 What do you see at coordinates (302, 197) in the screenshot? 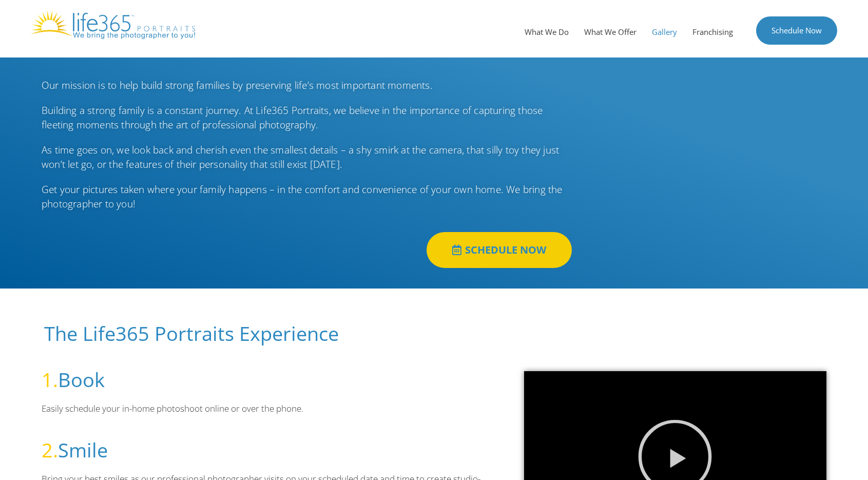
I see `span: Get your pictures taken where your family happens – in the comfort and convenience of your own ho...` at bounding box center [302, 197].